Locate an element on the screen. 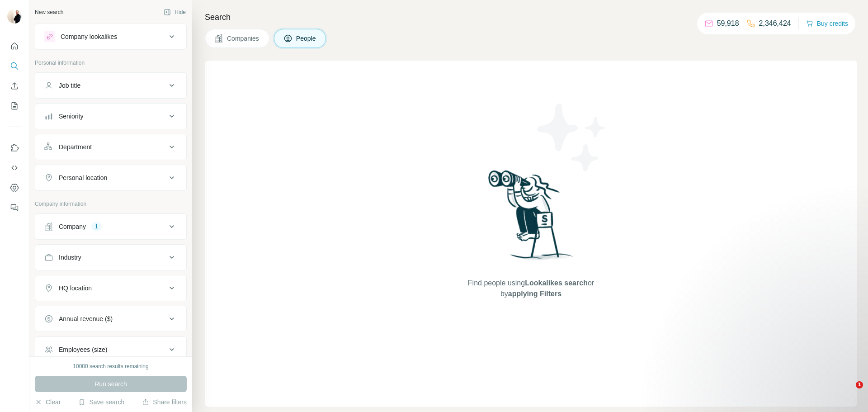  button: Quick start is located at coordinates (15, 46).